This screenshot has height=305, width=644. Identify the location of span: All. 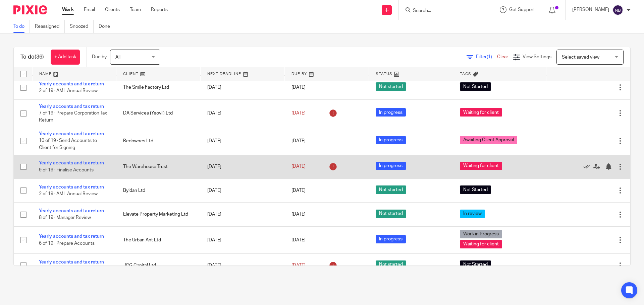
(118, 57).